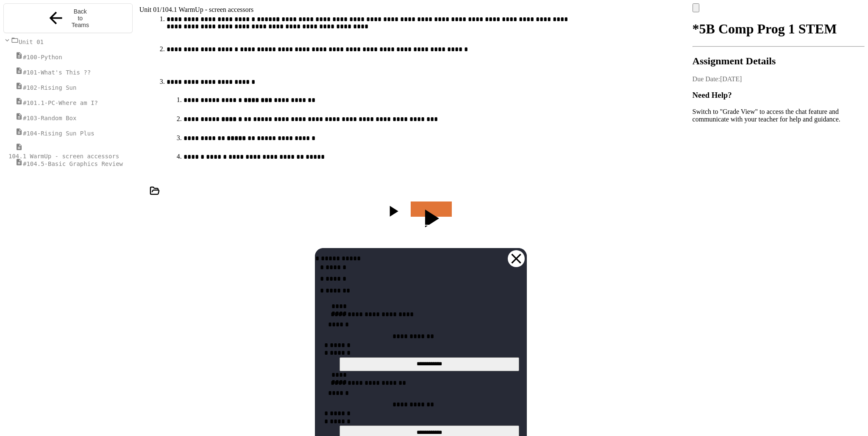 This screenshot has width=868, height=436. I want to click on h3: Need Help?, so click(779, 95).